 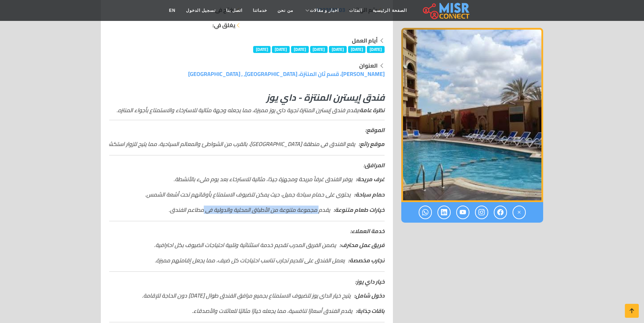 I want to click on a: من نحن, so click(x=286, y=10).